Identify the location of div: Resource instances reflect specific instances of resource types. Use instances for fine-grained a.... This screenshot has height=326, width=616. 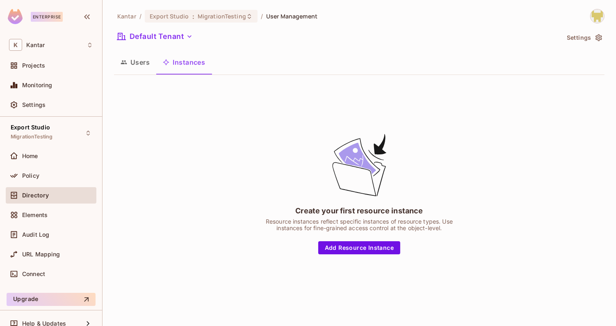
(359, 225).